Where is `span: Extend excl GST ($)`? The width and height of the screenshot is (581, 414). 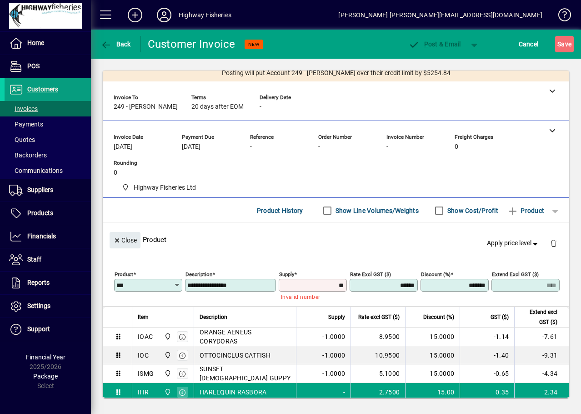 span: Extend excl GST ($) is located at coordinates (539, 317).